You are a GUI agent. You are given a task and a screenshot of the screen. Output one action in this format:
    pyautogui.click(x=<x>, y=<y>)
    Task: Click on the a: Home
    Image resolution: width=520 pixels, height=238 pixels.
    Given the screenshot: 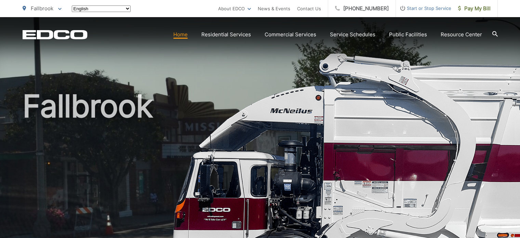 What is the action you would take?
    pyautogui.click(x=181, y=35)
    